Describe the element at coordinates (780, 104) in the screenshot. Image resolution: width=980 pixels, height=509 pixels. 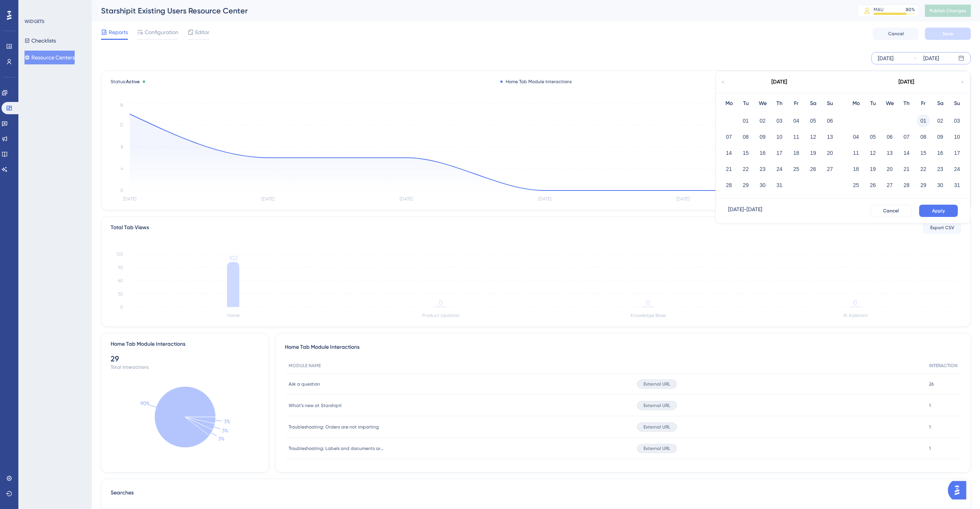
I see `div: Th` at that location.